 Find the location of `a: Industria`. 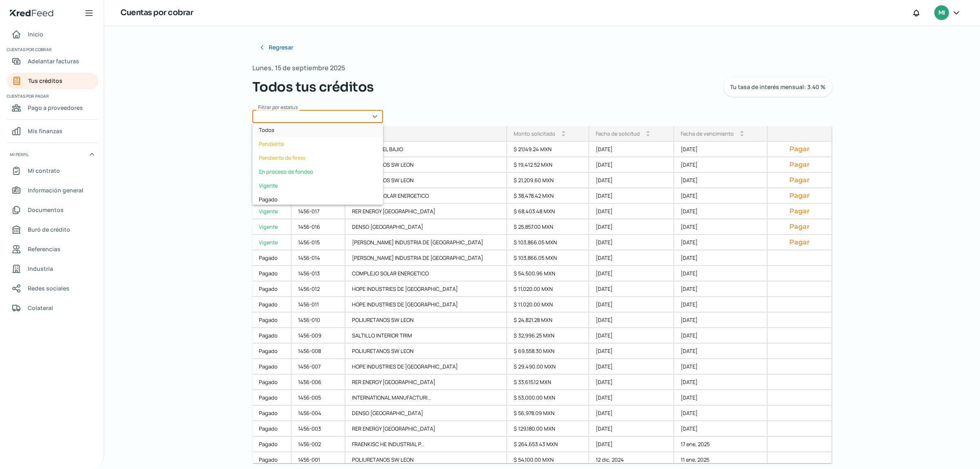

a: Industria is located at coordinates (52, 269).